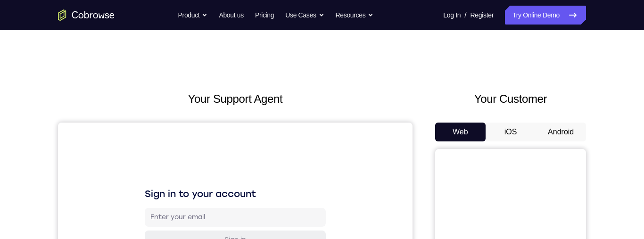  Describe the element at coordinates (561, 131) in the screenshot. I see `button: Android` at that location.